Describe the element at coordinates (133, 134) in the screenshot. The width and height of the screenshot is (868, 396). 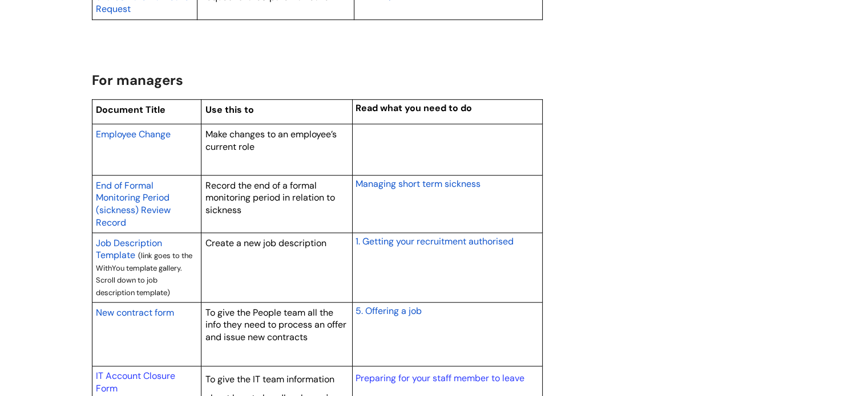
I see `span: Employee Change` at that location.